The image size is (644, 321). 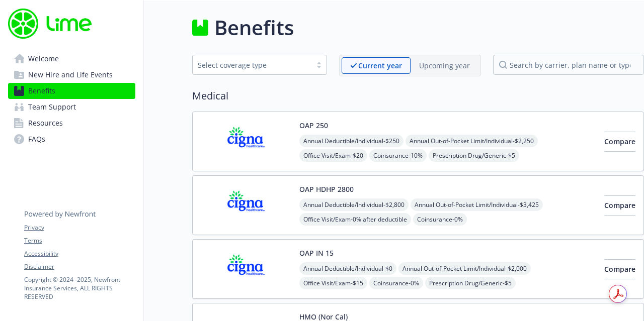 I want to click on a: FAQs, so click(x=71, y=139).